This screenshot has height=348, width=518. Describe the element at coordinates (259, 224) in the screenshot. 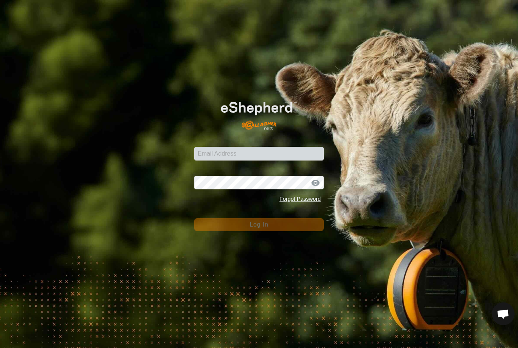

I see `span: Log In` at that location.